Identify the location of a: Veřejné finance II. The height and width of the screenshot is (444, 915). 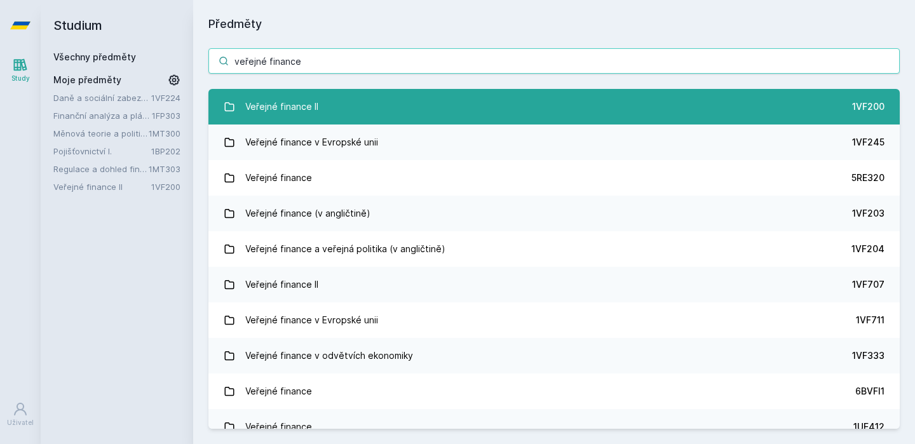
(102, 187).